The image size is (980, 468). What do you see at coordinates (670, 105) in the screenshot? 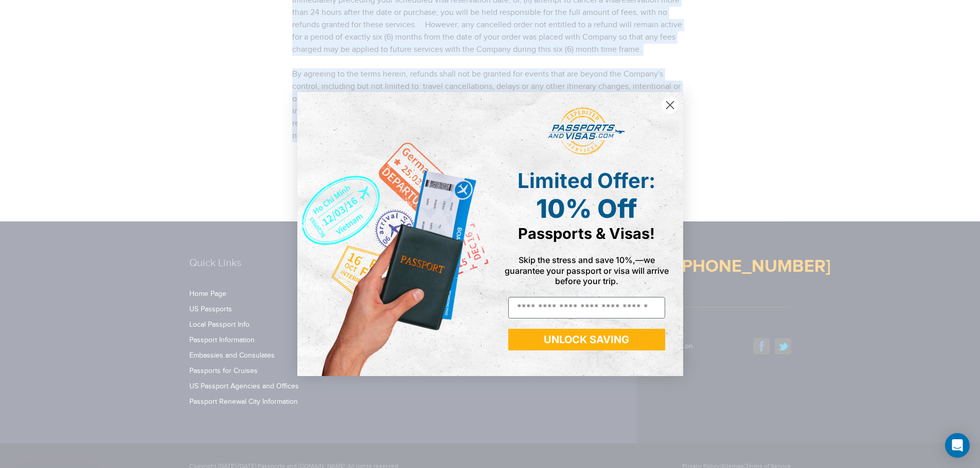
I see `button: Close dialog` at bounding box center [670, 105].